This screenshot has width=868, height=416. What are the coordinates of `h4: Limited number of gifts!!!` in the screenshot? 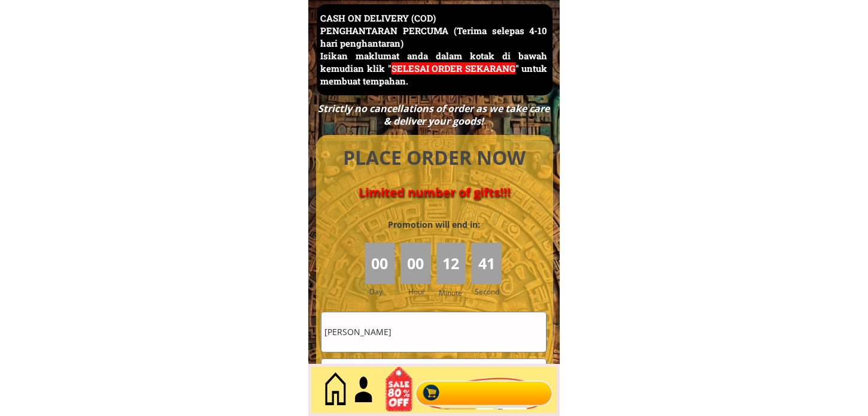 It's located at (435, 192).